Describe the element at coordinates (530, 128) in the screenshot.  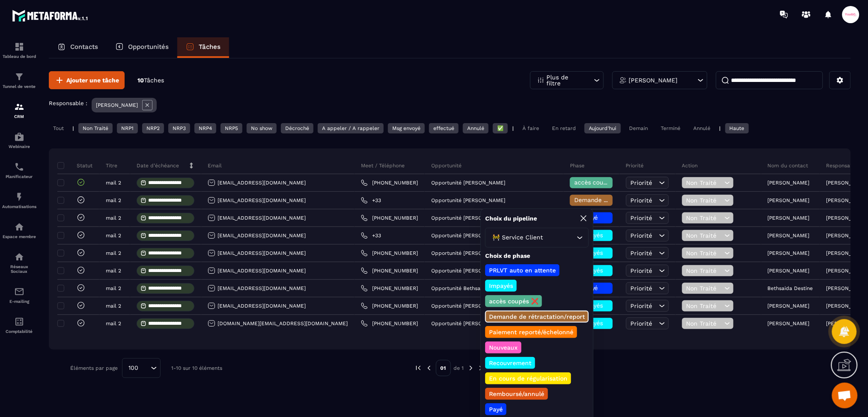
I see `div: À faire` at that location.